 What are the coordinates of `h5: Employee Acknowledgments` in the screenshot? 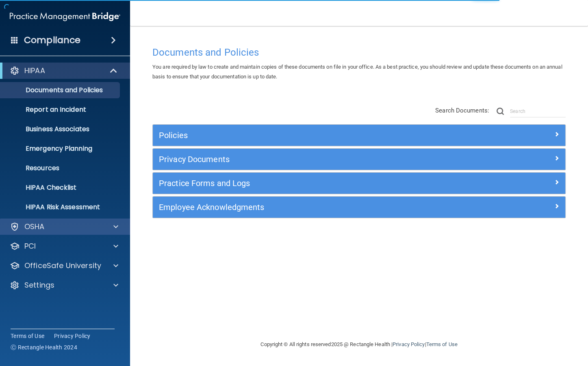 It's located at (307, 207).